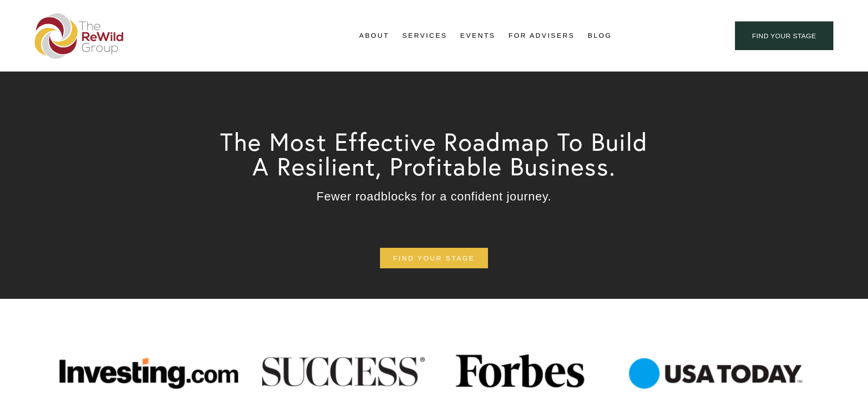 The height and width of the screenshot is (415, 868). What do you see at coordinates (434, 196) in the screenshot?
I see `span: Fewer roadblocks for a confident journey.` at bounding box center [434, 196].